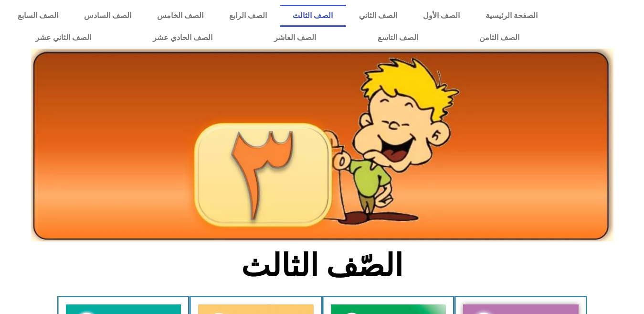 This screenshot has height=314, width=644. What do you see at coordinates (38, 16) in the screenshot?
I see `a: الصف السابع` at bounding box center [38, 16].